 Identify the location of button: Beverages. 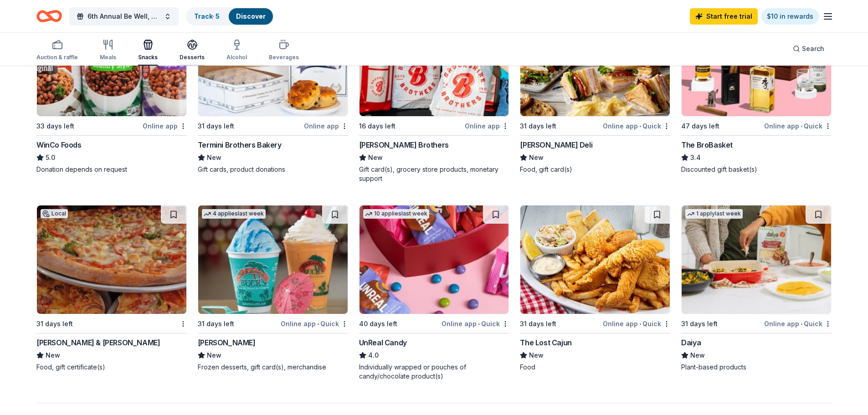
(284, 50).